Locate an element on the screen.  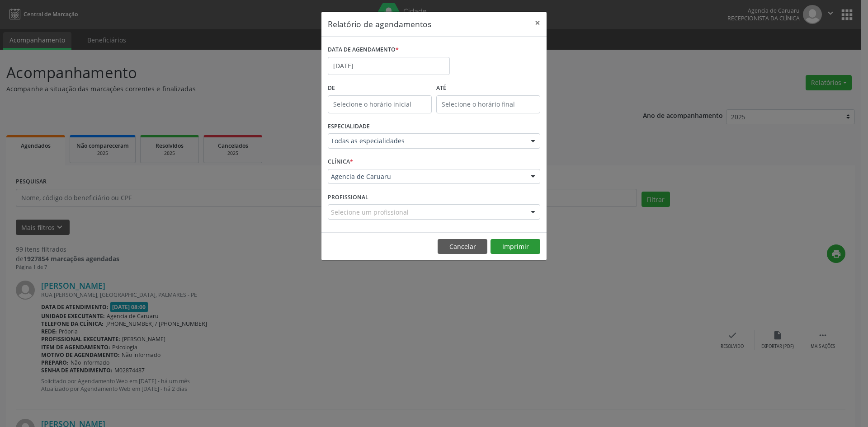
label: ESPECIALIDADE is located at coordinates (349, 127).